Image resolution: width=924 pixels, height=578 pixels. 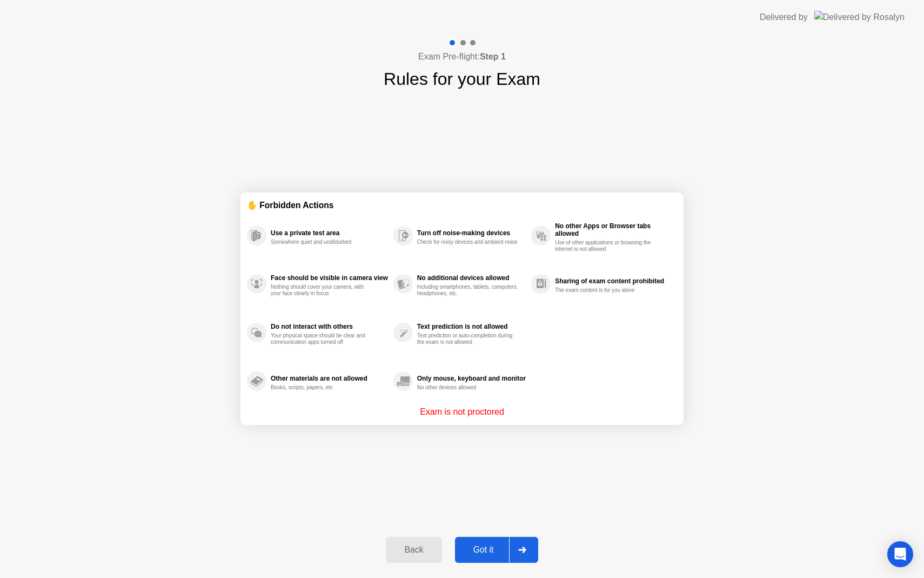 What do you see at coordinates (321, 242) in the screenshot?
I see `div: Somewhere quiet and undisturbed` at bounding box center [321, 242].